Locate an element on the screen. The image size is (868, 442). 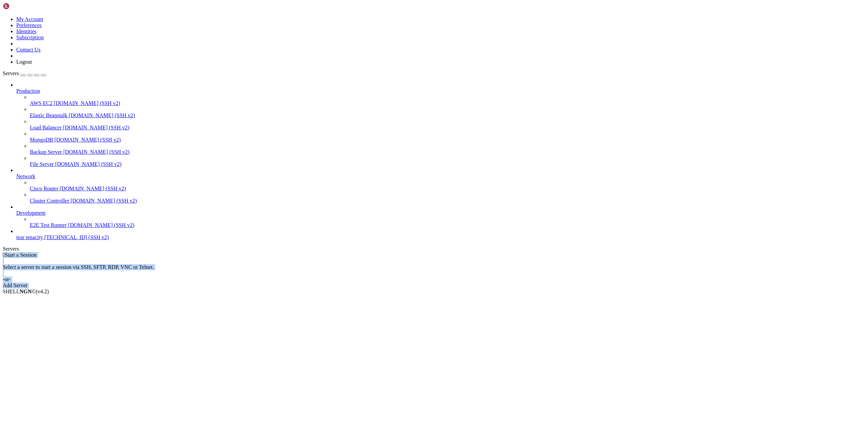
div: Select a server to start a session via SSH, SFTP, RDP, VNC or Telnet. -or- is located at coordinates (434, 270).